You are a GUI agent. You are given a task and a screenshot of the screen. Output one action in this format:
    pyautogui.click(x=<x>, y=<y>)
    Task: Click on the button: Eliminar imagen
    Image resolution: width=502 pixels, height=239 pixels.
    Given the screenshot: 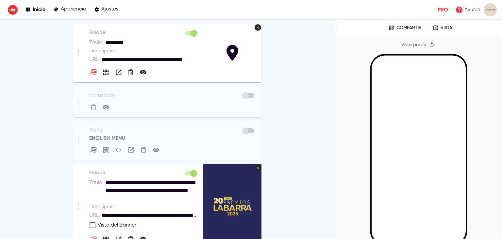 What is the action you would take?
    pyautogui.click(x=258, y=167)
    